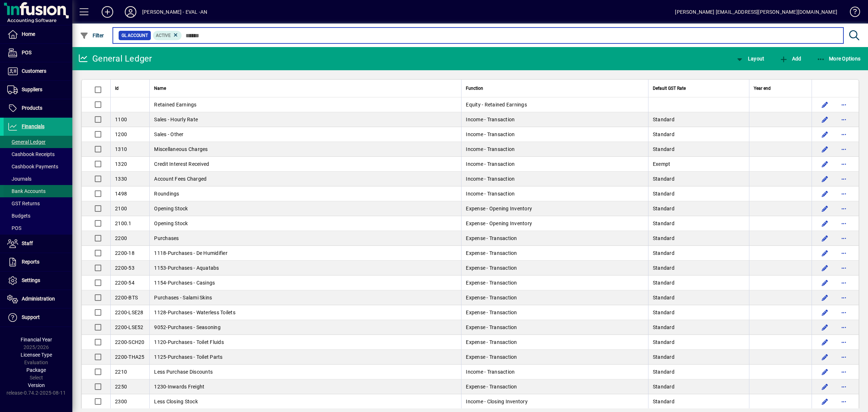 This screenshot has width=868, height=412. I want to click on span: Id, so click(117, 88).